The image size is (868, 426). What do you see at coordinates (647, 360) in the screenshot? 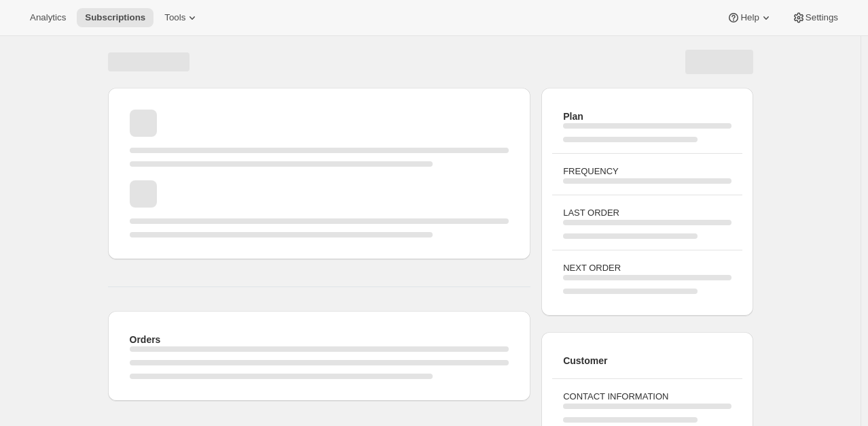
I see `h2: Customer` at bounding box center [647, 360].